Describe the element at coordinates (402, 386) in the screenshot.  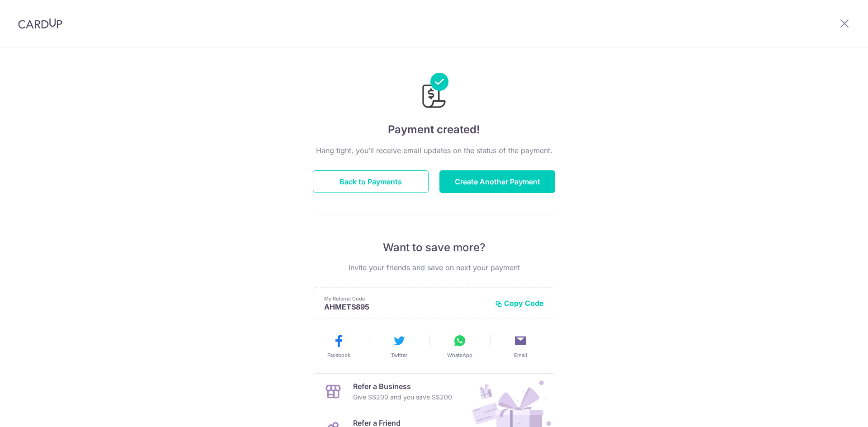
I see `p: Refer a Business` at that location.